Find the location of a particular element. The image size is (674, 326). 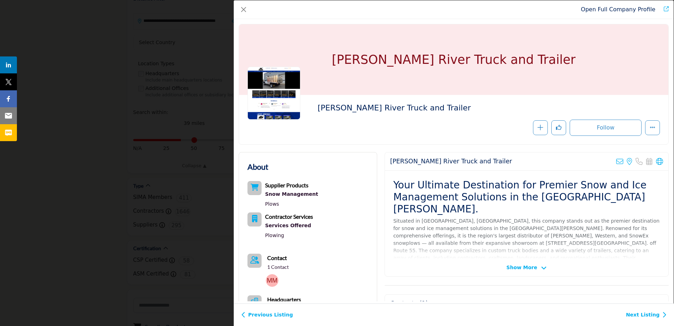

a: Link of redirect to contact page is located at coordinates (255, 261).